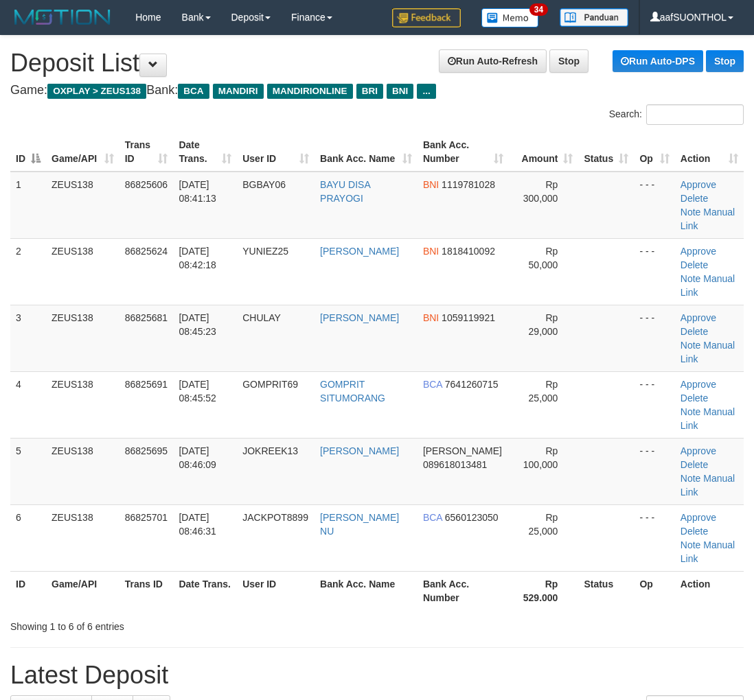 The image size is (754, 700). What do you see at coordinates (28, 471) in the screenshot?
I see `td: 5` at bounding box center [28, 471].